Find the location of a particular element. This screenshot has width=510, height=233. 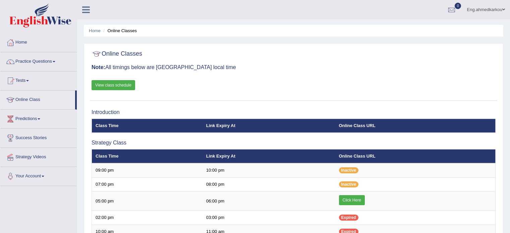

td: 08:00 pm is located at coordinates (269, 184).